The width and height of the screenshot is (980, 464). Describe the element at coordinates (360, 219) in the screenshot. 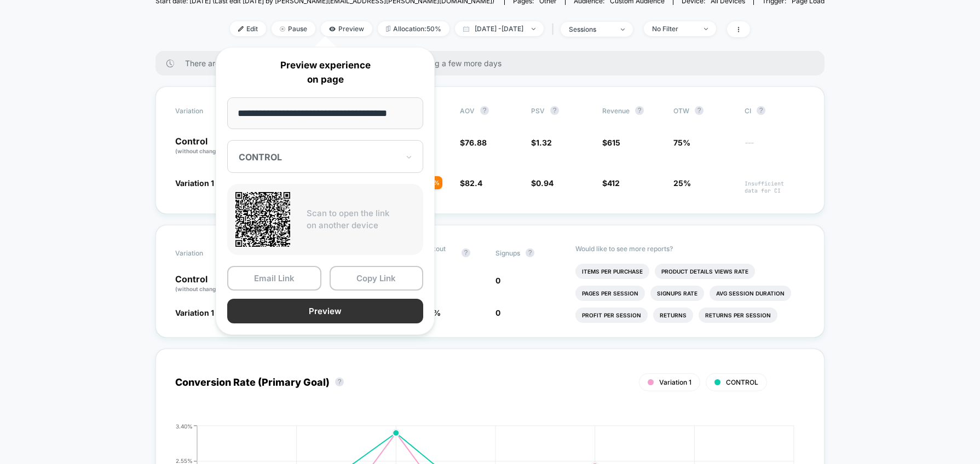

I see `p: Scan to open the link on another device` at that location.